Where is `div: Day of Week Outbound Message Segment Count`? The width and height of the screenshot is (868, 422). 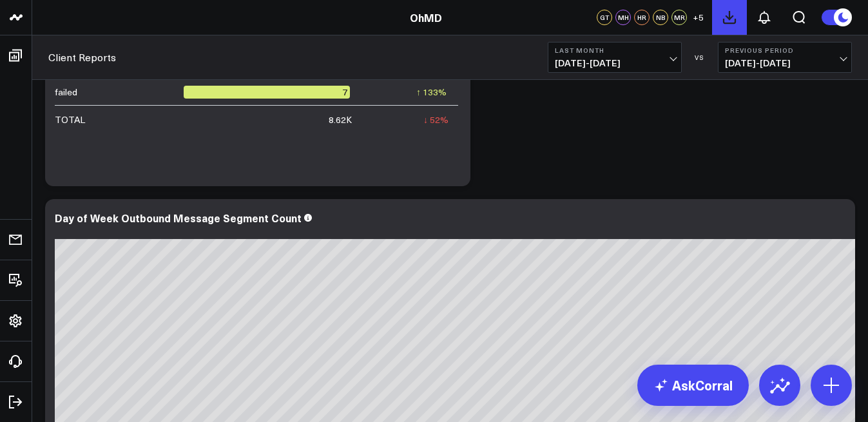
div: Day of Week Outbound Message Segment Count is located at coordinates (178, 218).